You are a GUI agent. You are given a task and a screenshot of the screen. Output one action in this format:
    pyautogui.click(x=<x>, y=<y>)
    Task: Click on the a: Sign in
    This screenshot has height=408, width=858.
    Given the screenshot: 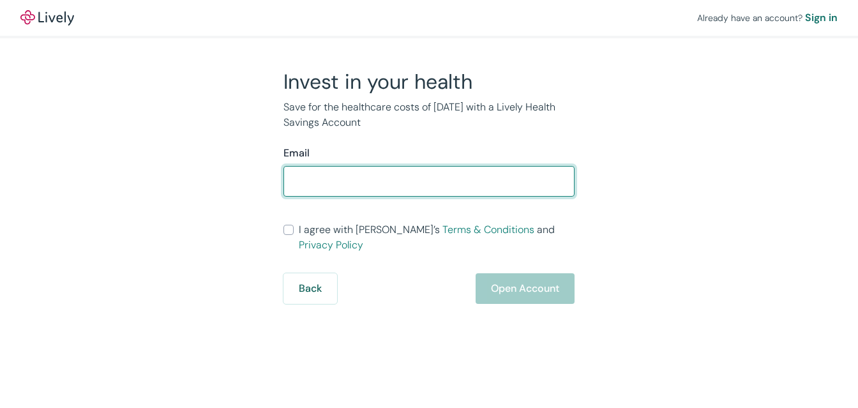 What is the action you would take?
    pyautogui.click(x=821, y=18)
    